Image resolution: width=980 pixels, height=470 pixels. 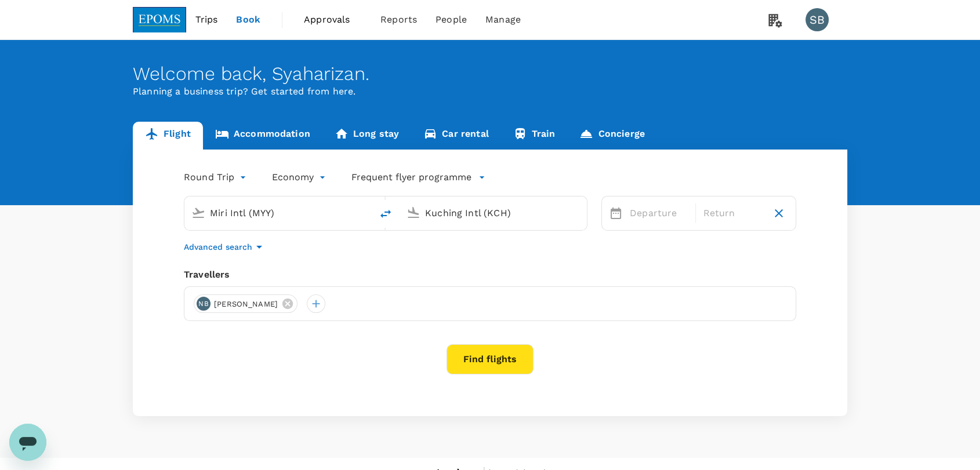 What do you see at coordinates (366, 135) in the screenshot?
I see `a: Long stay` at bounding box center [366, 135].